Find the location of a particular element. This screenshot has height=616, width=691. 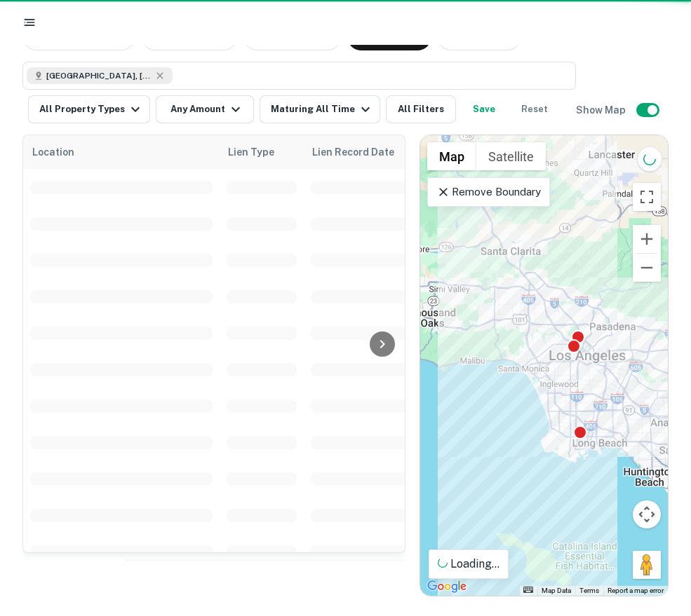

button: All Filters is located at coordinates (421, 109).